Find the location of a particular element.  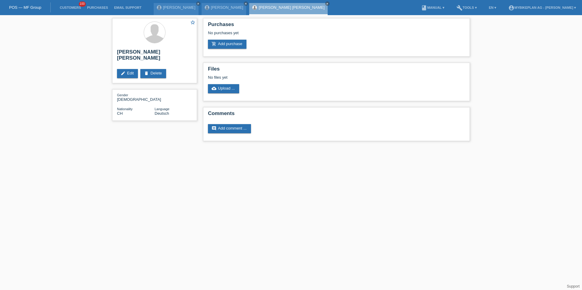

span: 100 is located at coordinates (82, 4).